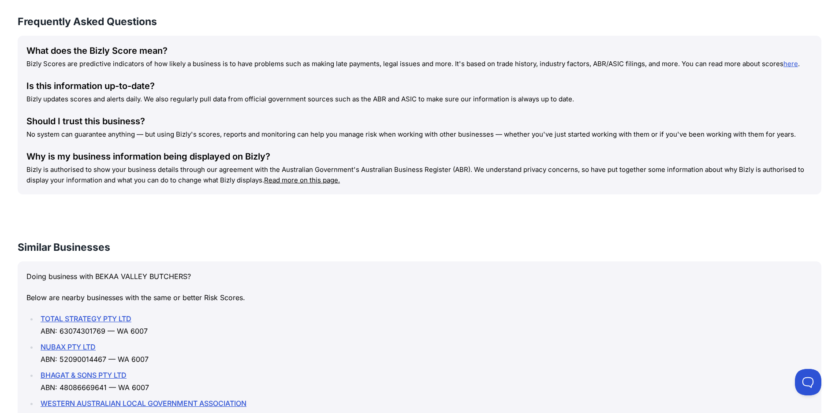 The width and height of the screenshot is (839, 413). Describe the element at coordinates (419, 134) in the screenshot. I see `p: No system can guarantee anything — but using Bizly's scores, reports and monitoring can help you ...` at that location.